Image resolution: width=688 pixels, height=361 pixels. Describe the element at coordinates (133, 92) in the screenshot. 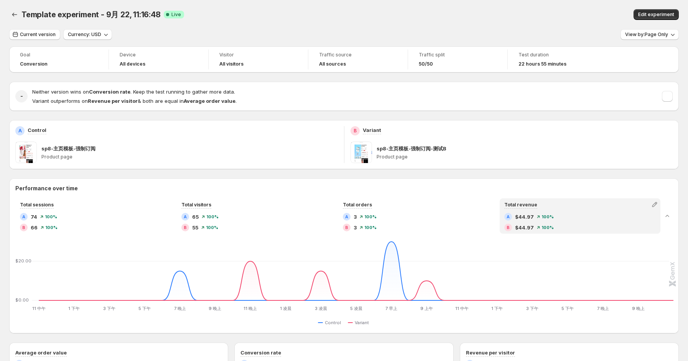

I see `span: Neither version wins on . Keep the test running to gather more data.` at that location.